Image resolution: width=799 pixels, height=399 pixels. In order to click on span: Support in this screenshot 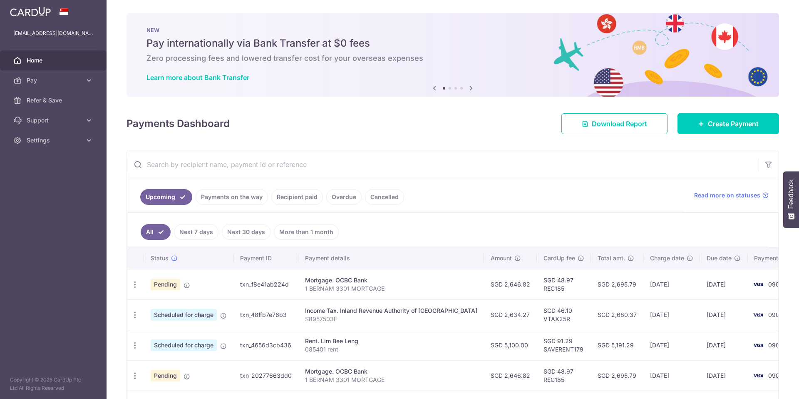, I will do `click(54, 120)`.